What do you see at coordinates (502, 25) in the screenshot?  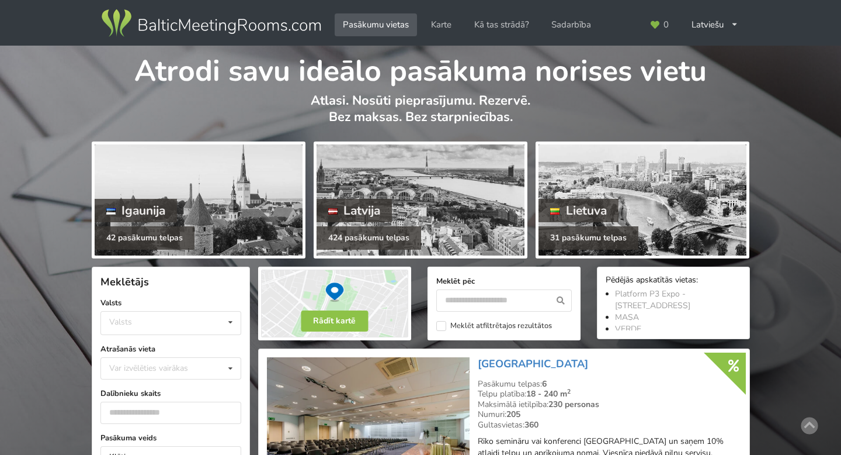 I see `a: Kā tas strādā?` at bounding box center [502, 25].